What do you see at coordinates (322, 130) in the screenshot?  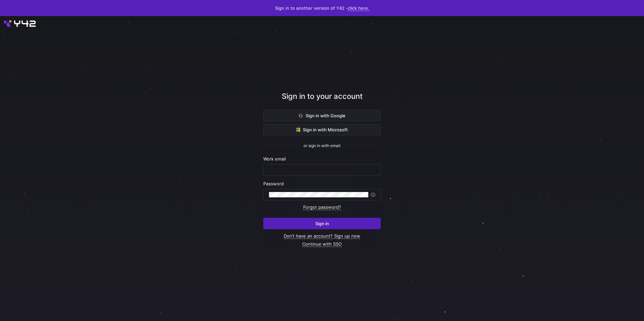 I see `span: Sign in with Microsoft` at bounding box center [322, 130].